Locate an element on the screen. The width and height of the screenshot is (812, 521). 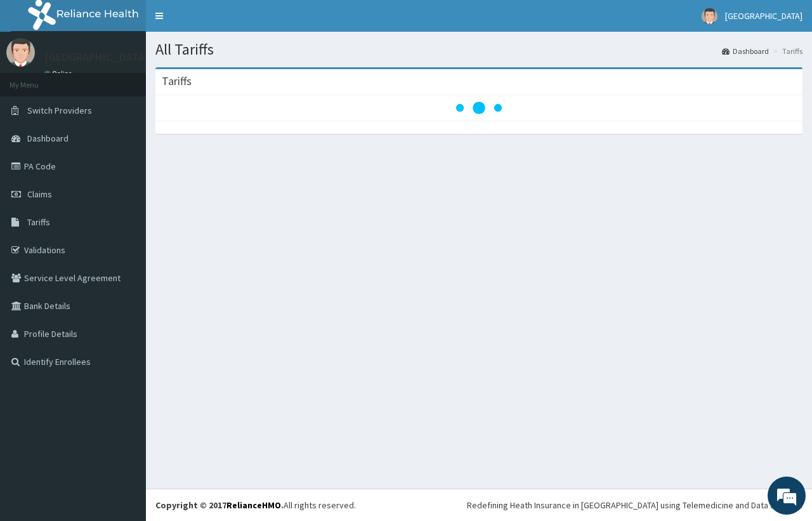
strong: Copyright © 2017 . is located at coordinates (220, 505).